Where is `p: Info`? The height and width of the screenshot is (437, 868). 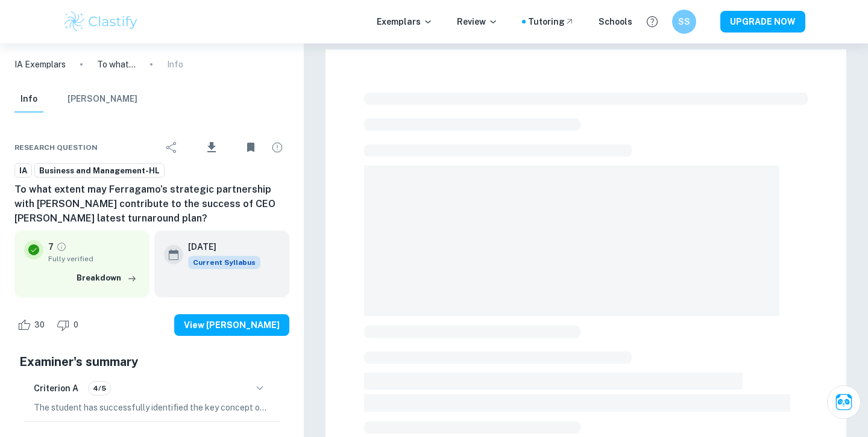
p: Info is located at coordinates (175, 64).